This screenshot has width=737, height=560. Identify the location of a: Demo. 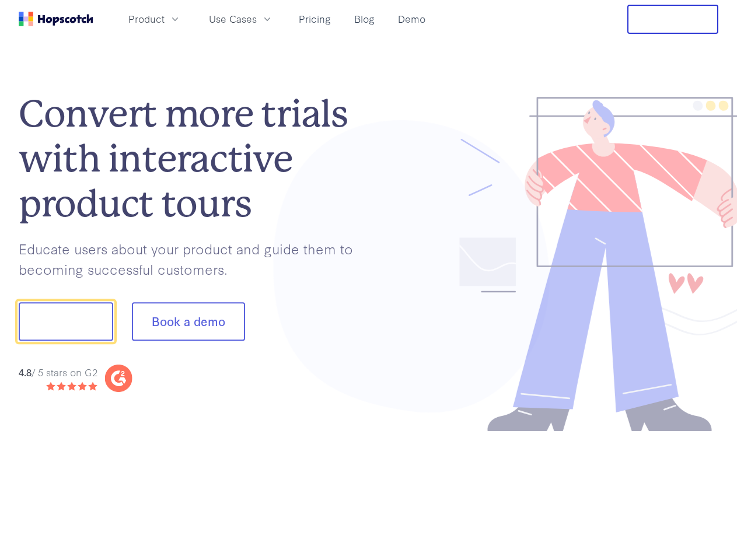
(412, 19).